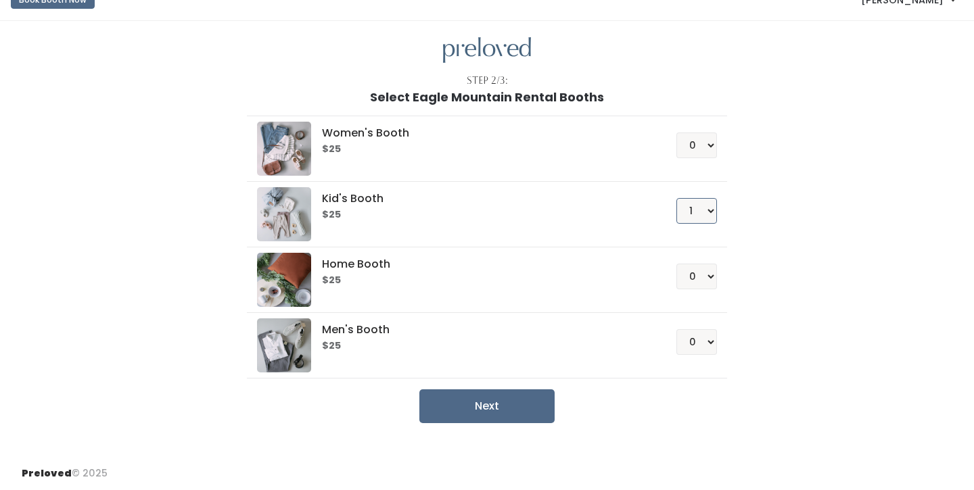 This screenshot has width=974, height=490. What do you see at coordinates (487, 80) in the screenshot?
I see `div: Step 2/3:` at bounding box center [487, 80].